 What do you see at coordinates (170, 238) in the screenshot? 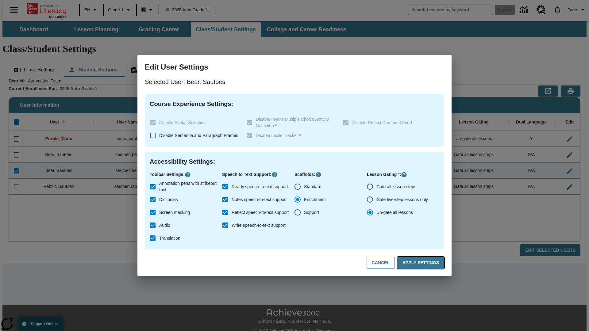
I see `span: Translation` at bounding box center [170, 238].